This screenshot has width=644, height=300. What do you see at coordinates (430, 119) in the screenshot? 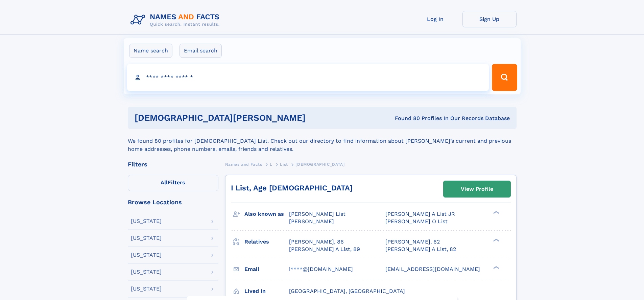
I see `div: Found 80 Profiles In Our Records Database` at bounding box center [430, 119].